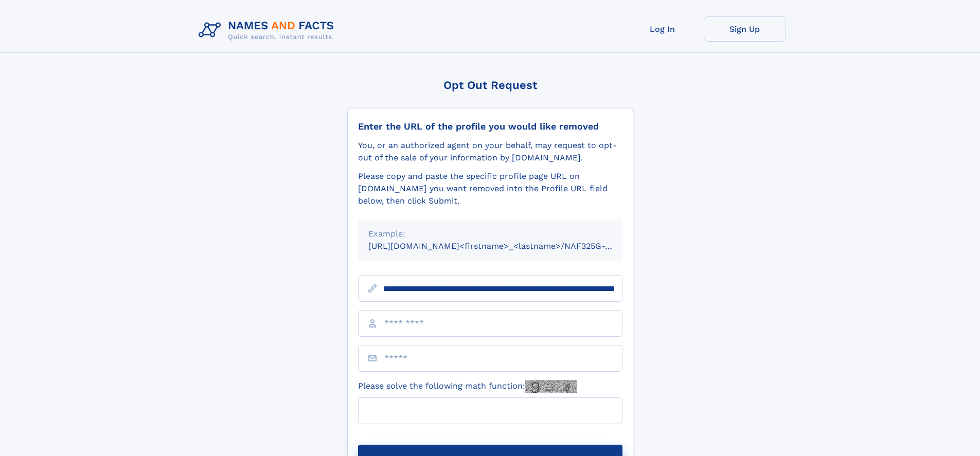 This screenshot has height=456, width=980. Describe the element at coordinates (663, 29) in the screenshot. I see `a: Log In` at that location.